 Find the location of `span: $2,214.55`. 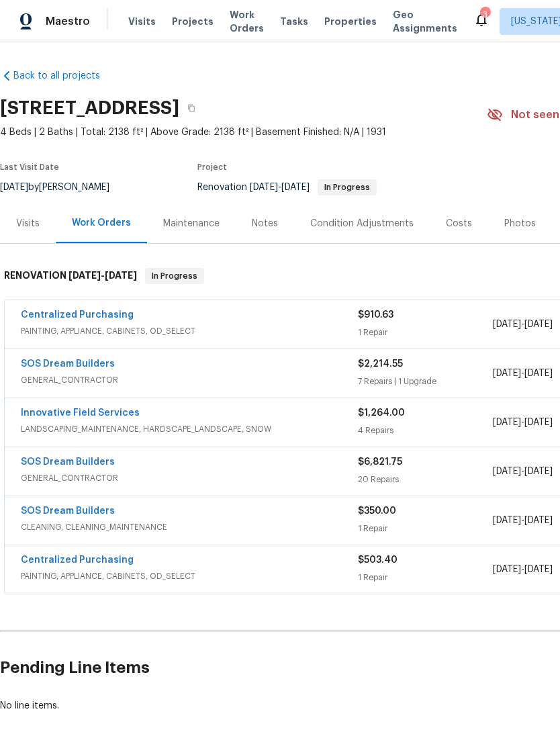

span: $2,214.55 is located at coordinates (380, 364).